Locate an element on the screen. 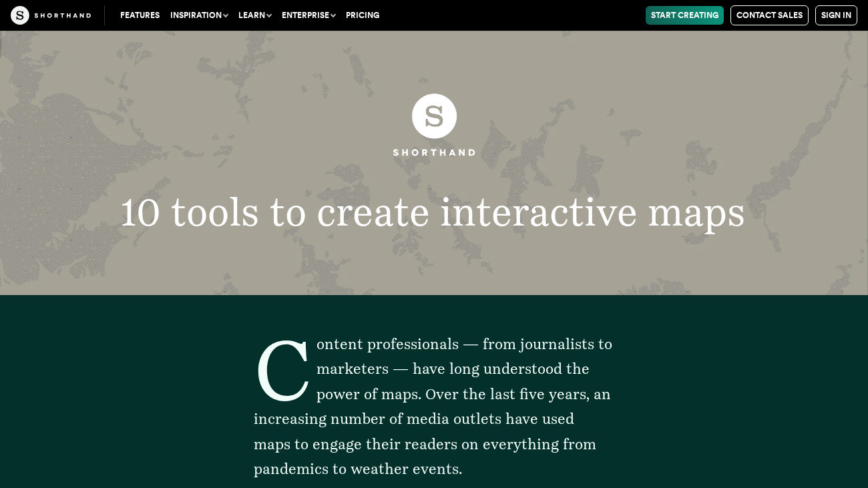 Image resolution: width=868 pixels, height=488 pixels. a: Pricing is located at coordinates (363, 15).